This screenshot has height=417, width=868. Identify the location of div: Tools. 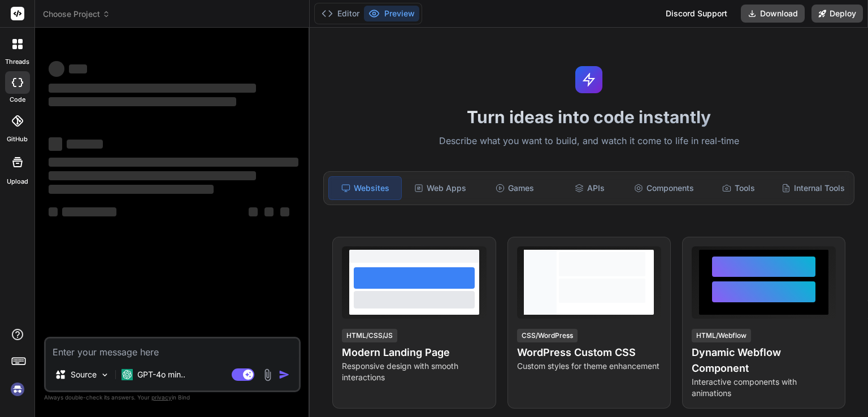
(739, 188).